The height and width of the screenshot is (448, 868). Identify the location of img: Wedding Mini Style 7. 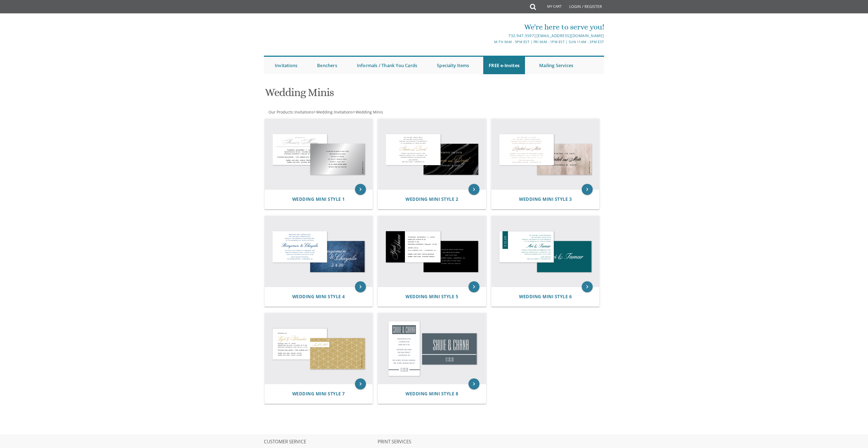
(319, 348).